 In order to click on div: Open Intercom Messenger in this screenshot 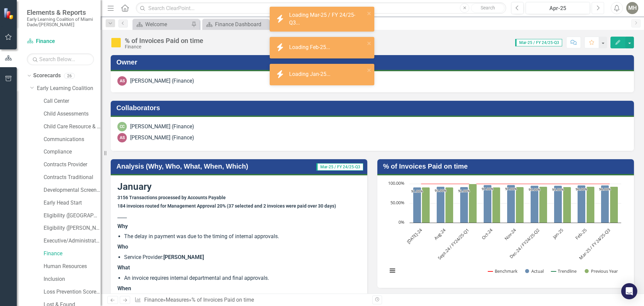, I will do `click(629, 291)`.